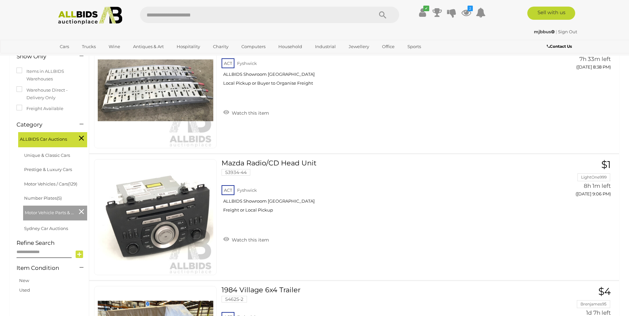 The image size is (629, 316). What do you see at coordinates (49, 212) in the screenshot?
I see `span: Motor Vehicle Parts & Accessories` at bounding box center [49, 212].